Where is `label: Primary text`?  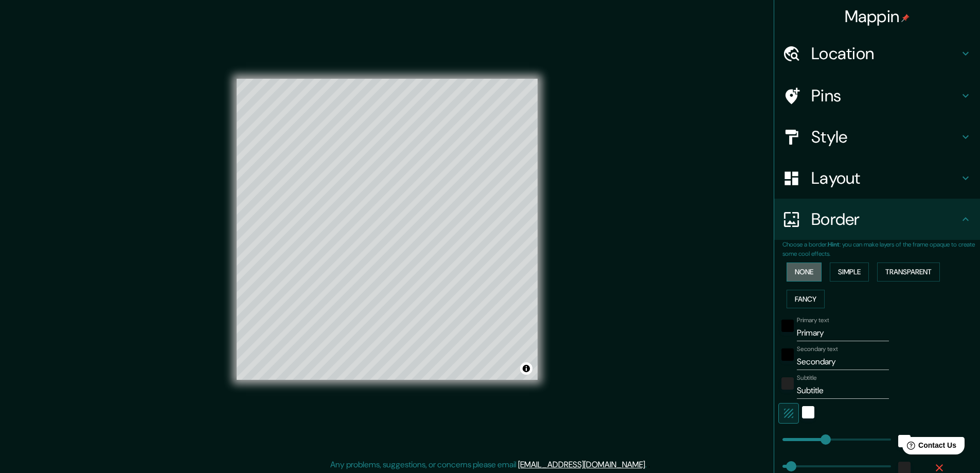 label: Primary text is located at coordinates (813, 320).